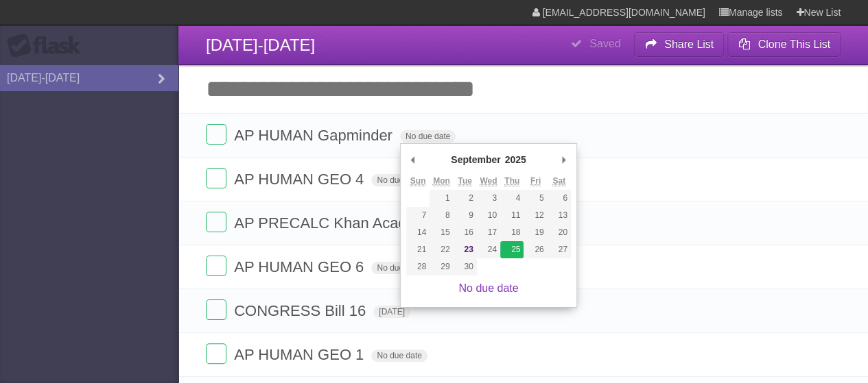 Image resolution: width=868 pixels, height=383 pixels. I want to click on button: 5, so click(535, 198).